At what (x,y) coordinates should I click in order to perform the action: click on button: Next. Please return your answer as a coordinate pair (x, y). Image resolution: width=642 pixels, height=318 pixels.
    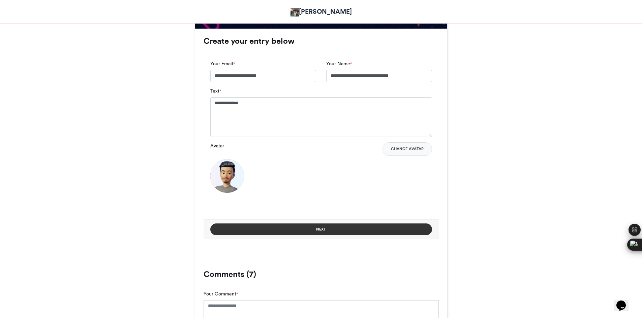
    Looking at the image, I should click on (321, 229).